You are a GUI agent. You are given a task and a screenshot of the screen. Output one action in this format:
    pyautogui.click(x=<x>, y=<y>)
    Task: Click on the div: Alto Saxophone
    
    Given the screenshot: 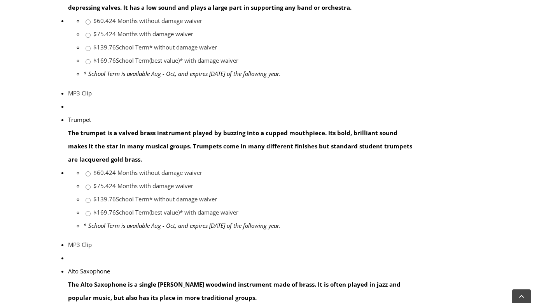 What is the action you would take?
    pyautogui.click(x=240, y=271)
    